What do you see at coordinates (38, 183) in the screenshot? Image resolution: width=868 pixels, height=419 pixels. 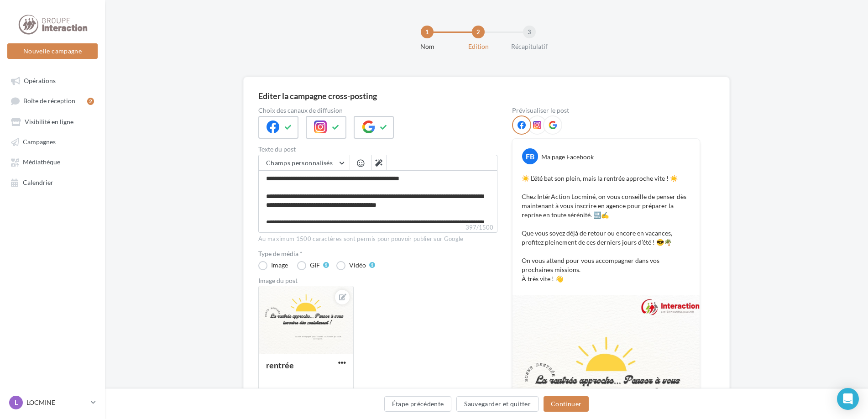 I see `span: Calendrier` at bounding box center [38, 183].